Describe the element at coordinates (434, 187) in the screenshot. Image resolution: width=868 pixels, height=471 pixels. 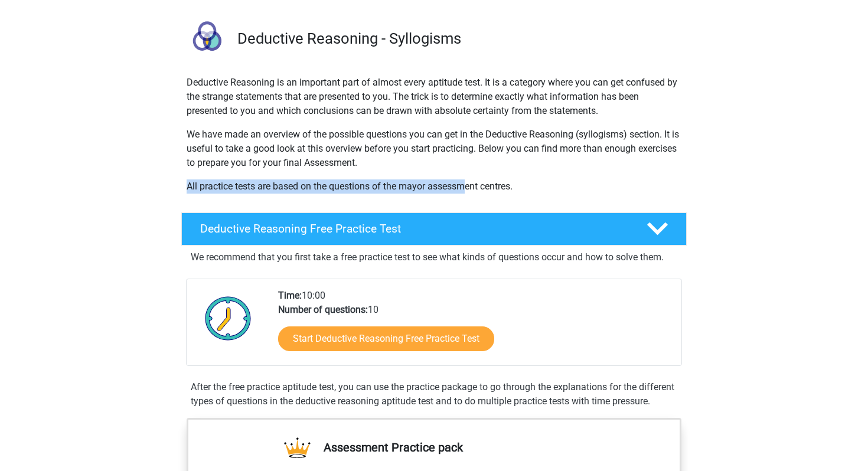
I see `p: All practice tests are based on the questions of the mayor assessment centres.` at that location.